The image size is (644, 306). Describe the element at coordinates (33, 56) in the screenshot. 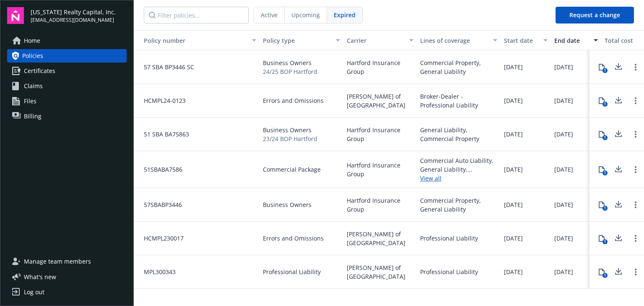

I see `span: Policies` at that location.